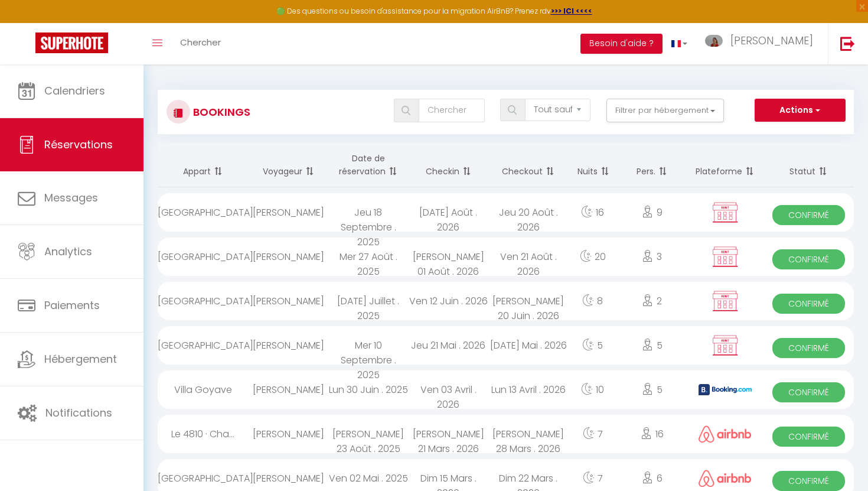  Describe the element at coordinates (220, 112) in the screenshot. I see `h3: Bookings` at that location.